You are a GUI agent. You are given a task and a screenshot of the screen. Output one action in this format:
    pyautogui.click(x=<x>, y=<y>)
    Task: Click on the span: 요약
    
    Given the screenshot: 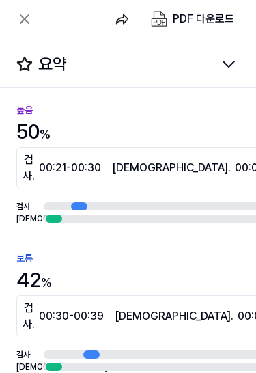 What is the action you would take?
    pyautogui.click(x=42, y=64)
    